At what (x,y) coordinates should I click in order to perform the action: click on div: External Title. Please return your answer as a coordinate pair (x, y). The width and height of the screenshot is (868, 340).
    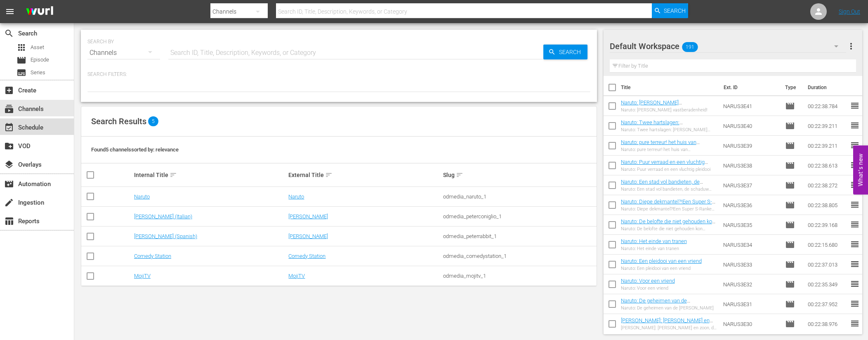
    Looking at the image, I should click on (364, 175).